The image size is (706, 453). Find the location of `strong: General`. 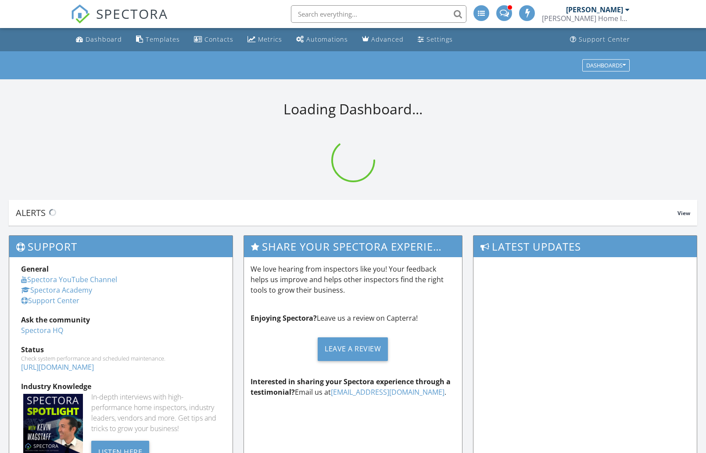

strong: General is located at coordinates (35, 269).